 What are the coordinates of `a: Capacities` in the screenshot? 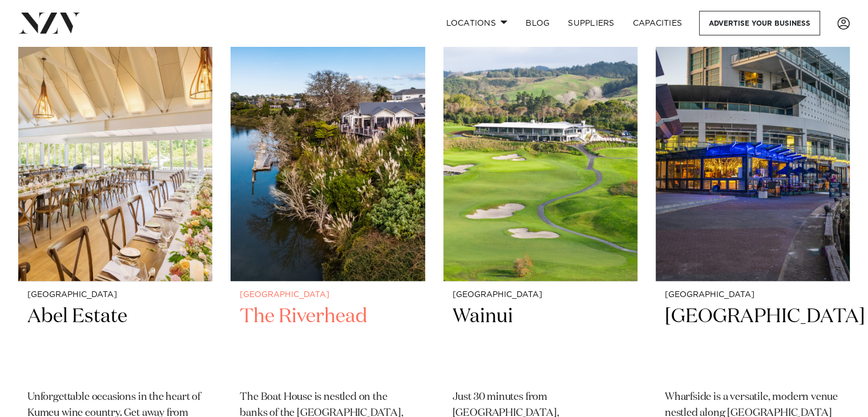 It's located at (657, 23).